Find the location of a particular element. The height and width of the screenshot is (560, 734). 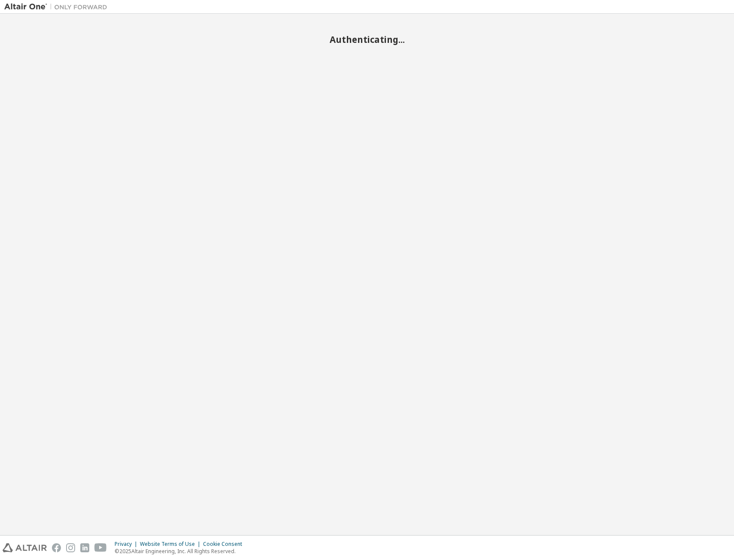

div: Website Terms of Use is located at coordinates (171, 544).